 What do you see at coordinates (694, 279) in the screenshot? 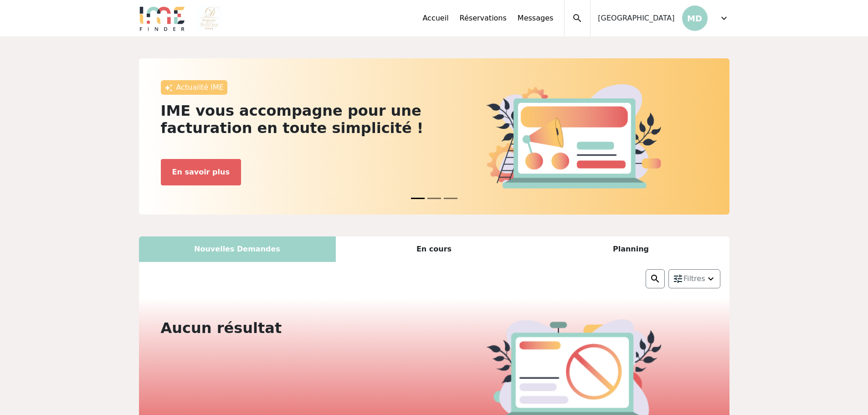
I see `span: Filtres` at bounding box center [694, 279].